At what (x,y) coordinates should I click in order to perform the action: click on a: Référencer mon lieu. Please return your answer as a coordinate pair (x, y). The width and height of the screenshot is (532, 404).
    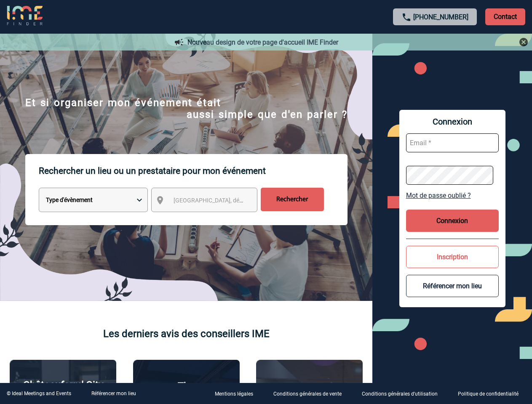
    Looking at the image, I should click on (114, 394).